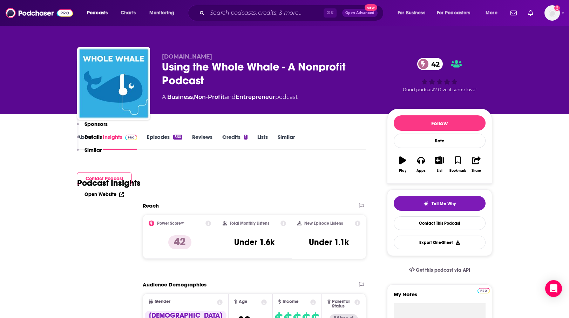 The image size is (569, 318). Describe the element at coordinates (411, 13) in the screenshot. I see `span: For Business` at that location.